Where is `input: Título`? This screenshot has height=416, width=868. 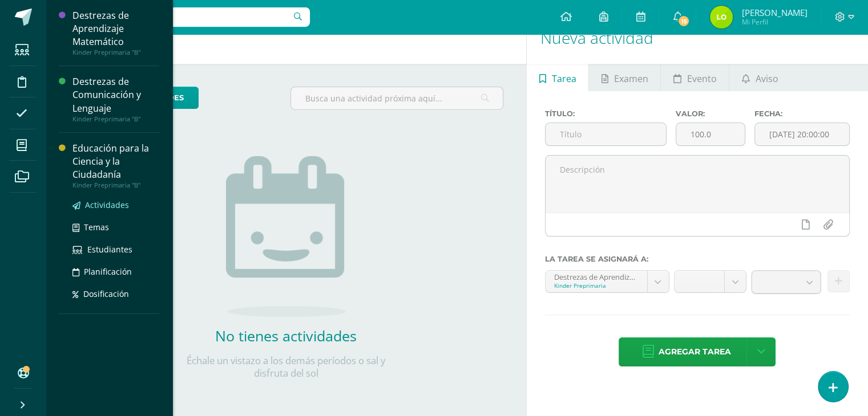 input: Título is located at coordinates (606, 134).